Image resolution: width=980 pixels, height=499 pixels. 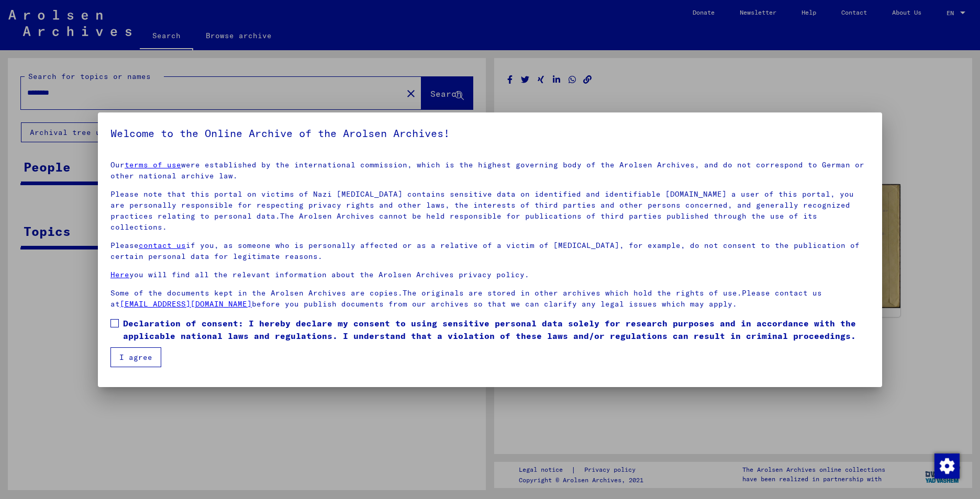 I want to click on a: terms of use, so click(x=153, y=165).